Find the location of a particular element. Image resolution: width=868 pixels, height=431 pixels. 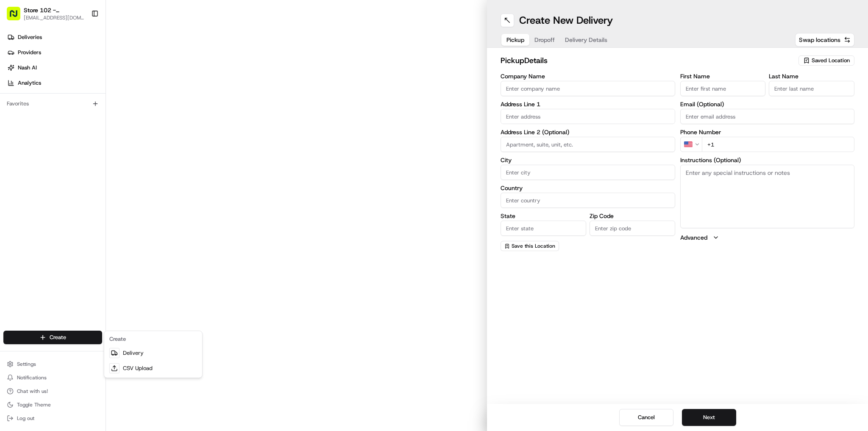

a: Delivery is located at coordinates (153, 353).